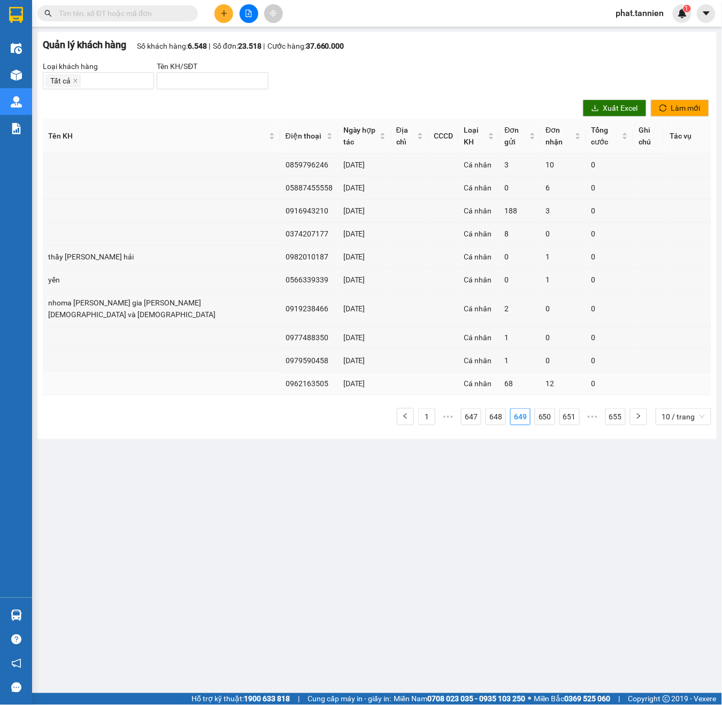  I want to click on div: kích thước trang, so click(684, 417).